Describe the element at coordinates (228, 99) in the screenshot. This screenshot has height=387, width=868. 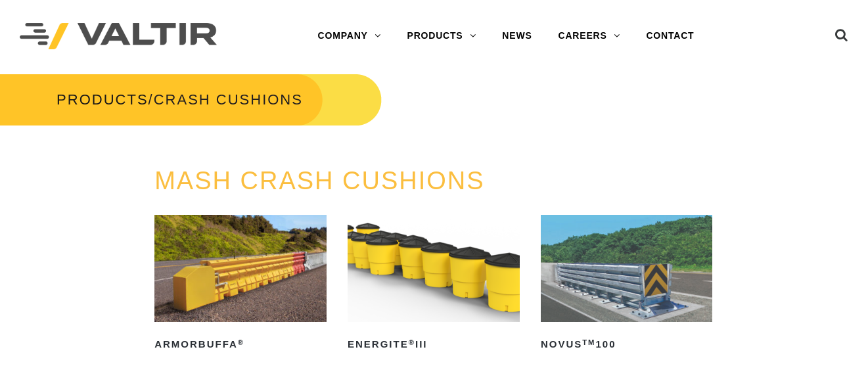
I see `span: CRASH CUSHIONS` at that location.